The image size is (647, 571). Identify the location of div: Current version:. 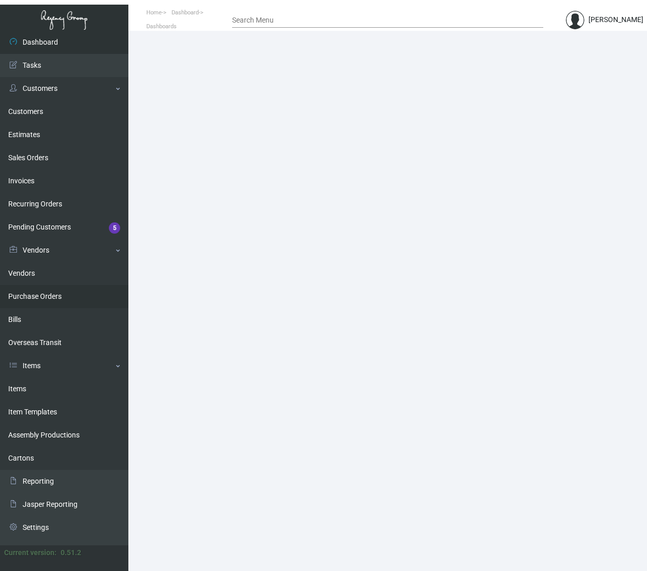
(30, 552).